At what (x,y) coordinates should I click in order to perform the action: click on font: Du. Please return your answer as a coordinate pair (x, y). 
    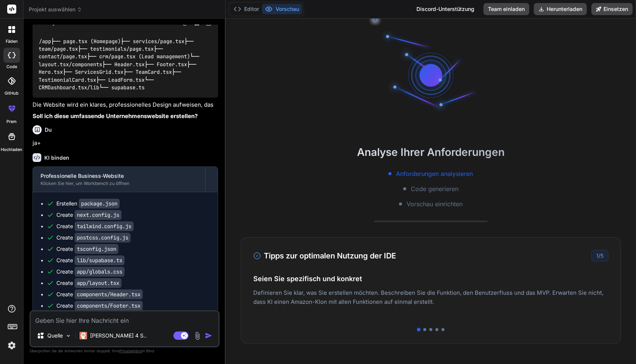
    Looking at the image, I should click on (48, 129).